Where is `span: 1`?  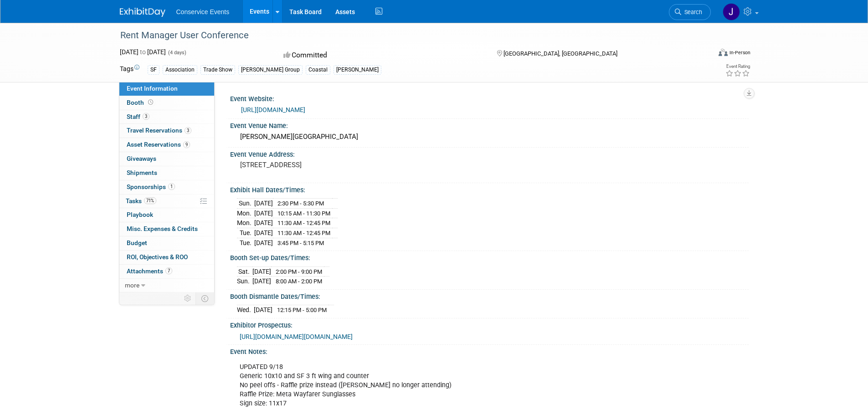
span: 1 is located at coordinates (171, 186).